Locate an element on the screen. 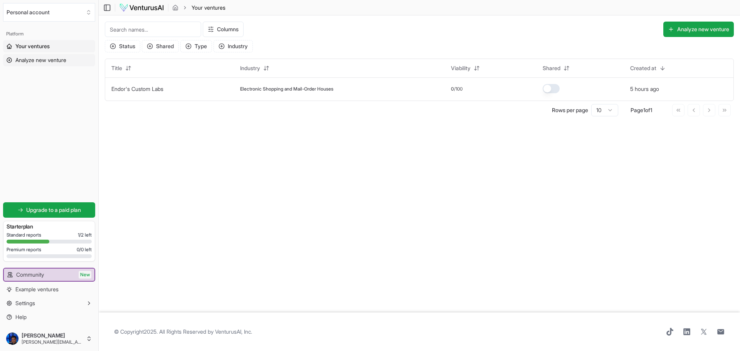  span: of is located at coordinates (647, 110).